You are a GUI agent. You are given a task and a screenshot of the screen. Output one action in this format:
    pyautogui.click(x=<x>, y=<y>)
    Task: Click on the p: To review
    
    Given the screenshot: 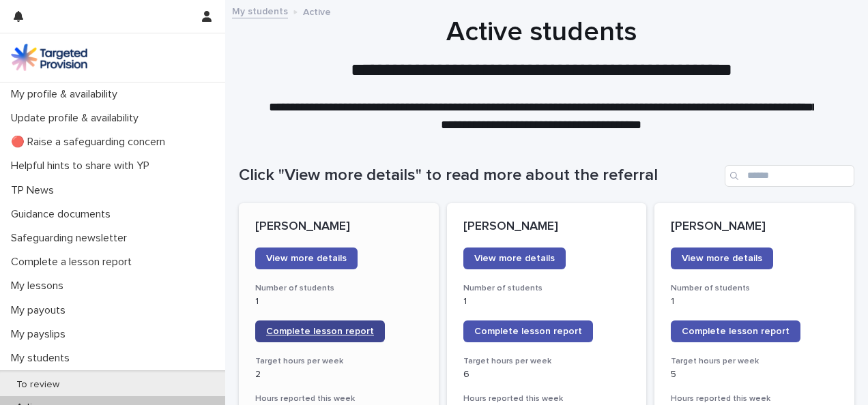 What is the action you would take?
    pyautogui.click(x=38, y=385)
    